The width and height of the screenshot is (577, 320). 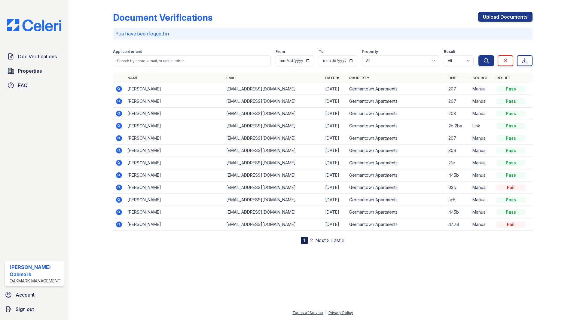 What do you see at coordinates (23, 85) in the screenshot?
I see `span: FAQ` at bounding box center [23, 85].